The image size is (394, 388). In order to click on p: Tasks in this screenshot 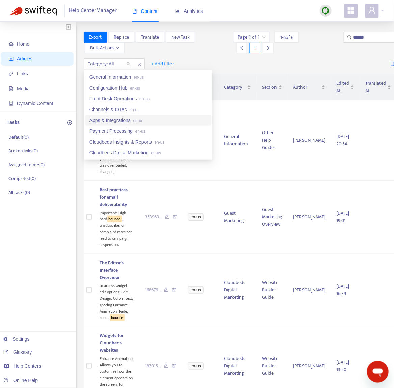, I will do `click(13, 123)`.